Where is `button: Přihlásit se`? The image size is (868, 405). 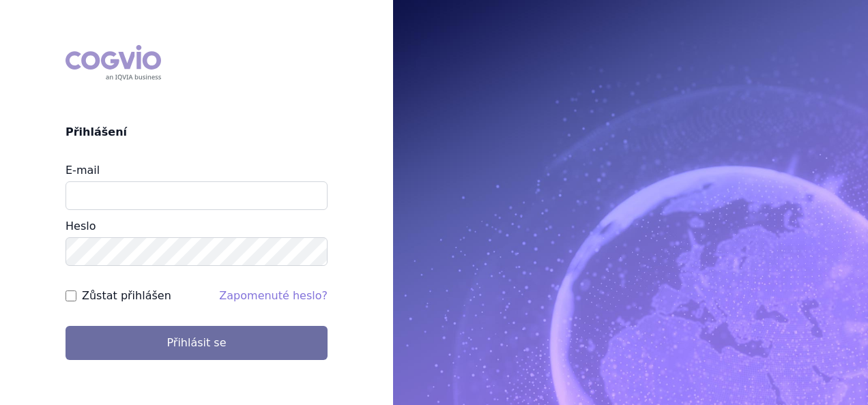 button: Přihlásit se is located at coordinates (197, 343).